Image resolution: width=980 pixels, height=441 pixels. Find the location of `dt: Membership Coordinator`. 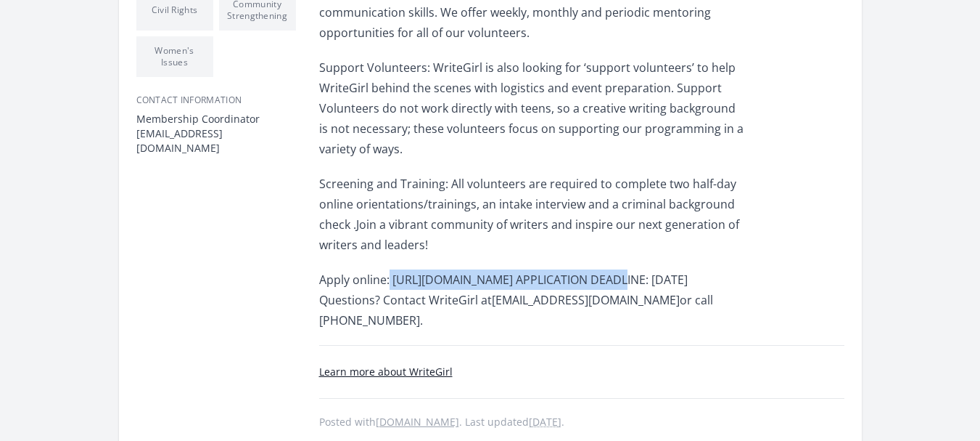

dt: Membership Coordinator is located at coordinates (216, 119).